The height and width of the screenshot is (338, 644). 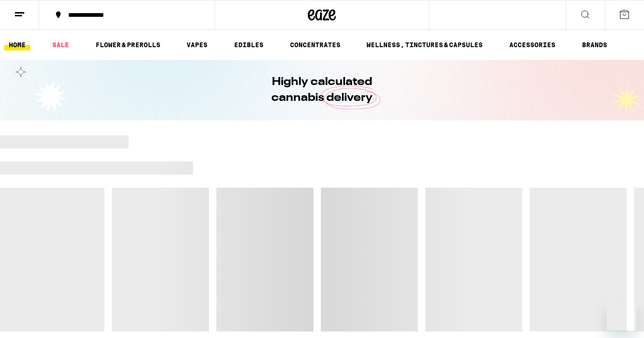 I want to click on a: ACCESSORIES, so click(x=532, y=45).